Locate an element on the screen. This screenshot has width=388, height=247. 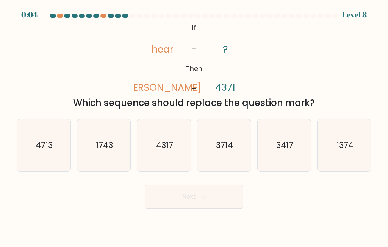
text: 3714 is located at coordinates (224, 145).